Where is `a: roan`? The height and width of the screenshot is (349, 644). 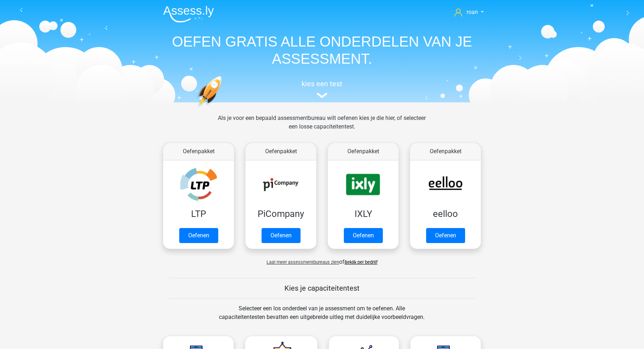 a: roan is located at coordinates (469, 12).